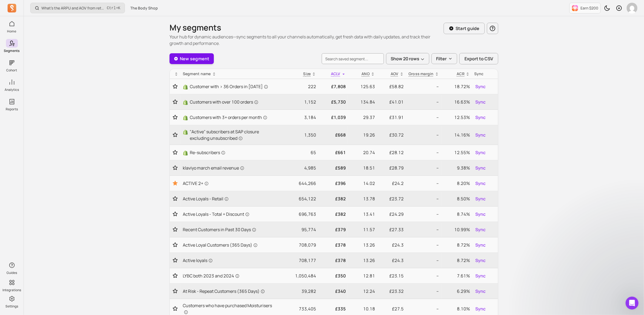 Image resolution: width=644 pixels, height=315 pixels. What do you see at coordinates (12, 51) in the screenshot?
I see `p: Segments` at bounding box center [12, 51].